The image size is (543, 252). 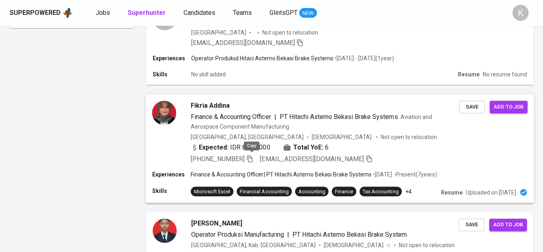 What do you see at coordinates (231, 117) in the screenshot?
I see `span: Finance & Accounting Officer` at bounding box center [231, 117].